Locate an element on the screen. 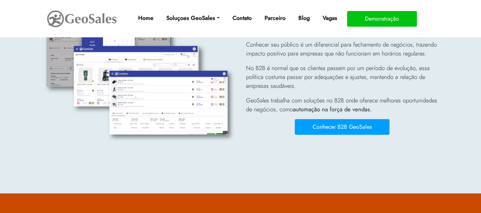 This screenshot has width=481, height=213. p: GeoSales trabalha com soluções no B2B onde oferece melhores oportunidades de negócios, como is located at coordinates (342, 105).